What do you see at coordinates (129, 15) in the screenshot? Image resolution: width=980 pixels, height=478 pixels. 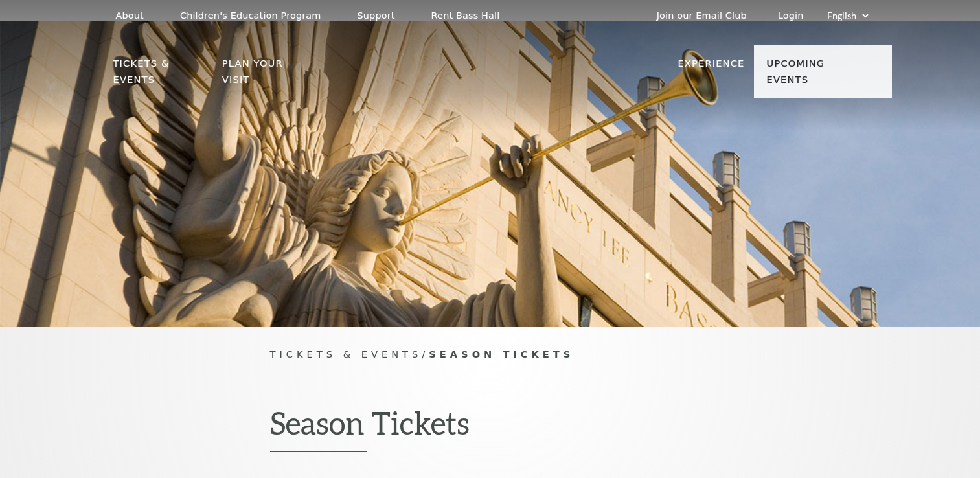 I see `p: About` at bounding box center [129, 15].